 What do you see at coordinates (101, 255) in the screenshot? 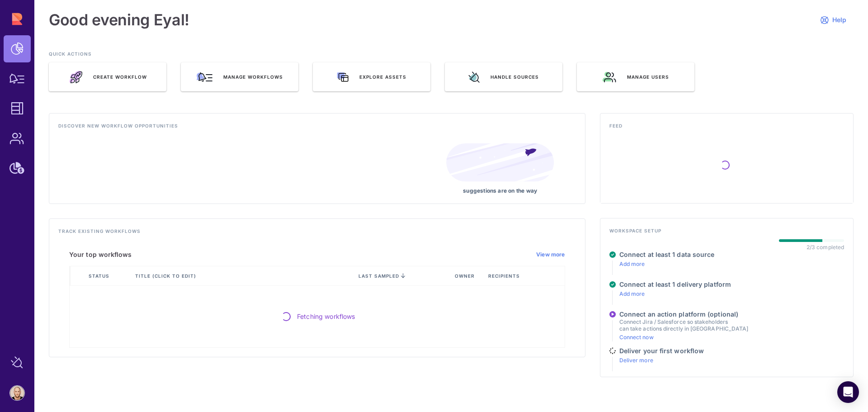
I see `h5: Your top workflows` at bounding box center [101, 255].